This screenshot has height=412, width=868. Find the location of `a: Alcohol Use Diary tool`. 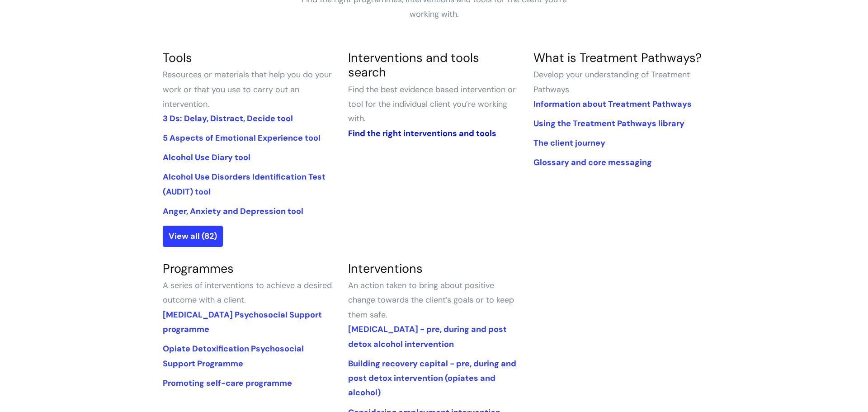

a: Alcohol Use Diary tool is located at coordinates (206, 158).